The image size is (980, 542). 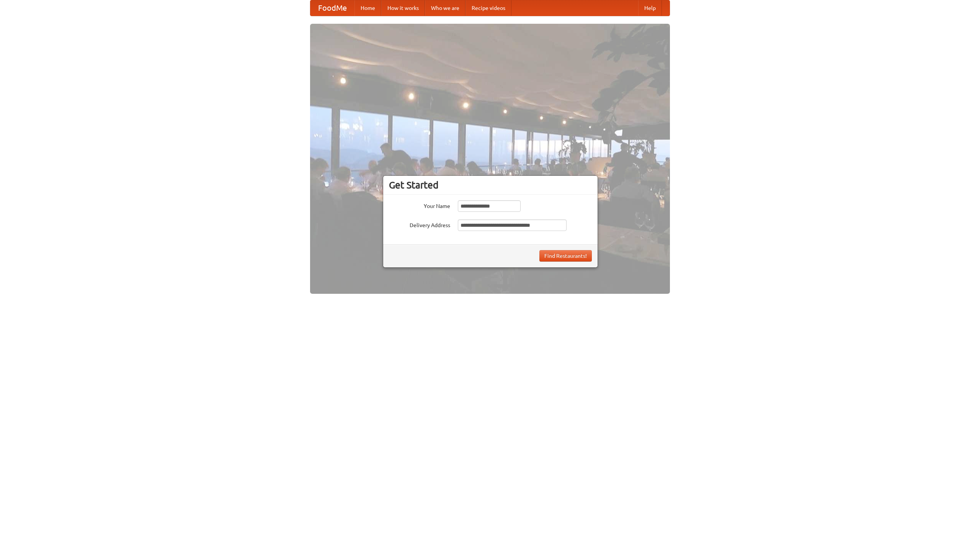 I want to click on a: How it works, so click(x=403, y=8).